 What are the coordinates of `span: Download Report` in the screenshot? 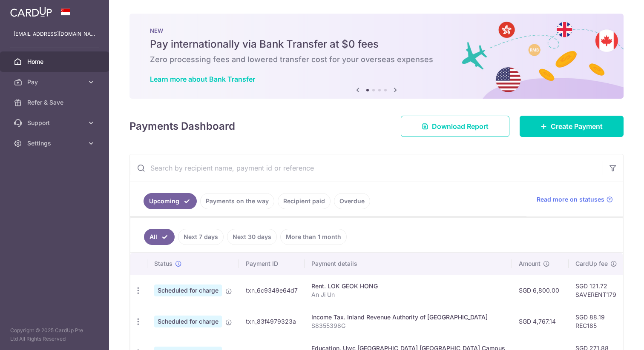 It's located at (460, 126).